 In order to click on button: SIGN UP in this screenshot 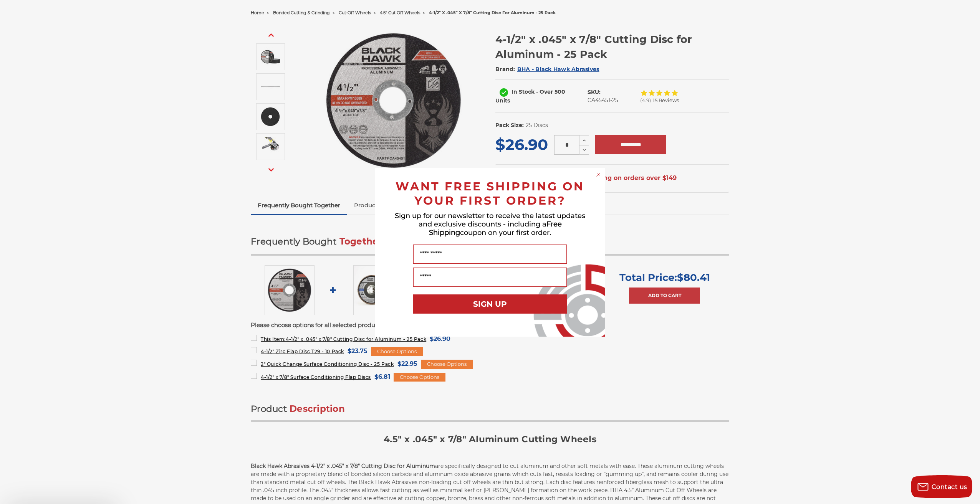, I will do `click(490, 304)`.